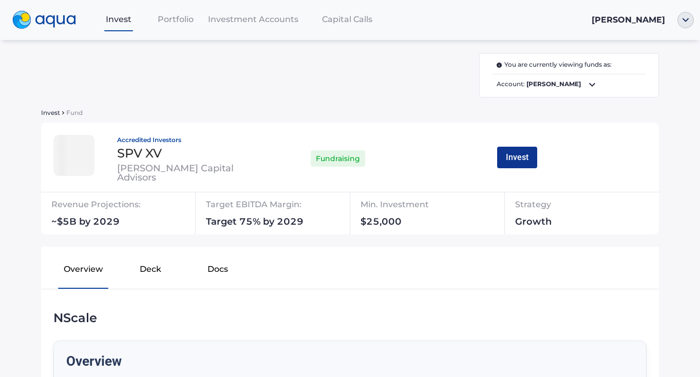 This screenshot has width=700, height=377. What do you see at coordinates (554, 65) in the screenshot?
I see `span: You are currently viewing funds as:` at bounding box center [554, 65].